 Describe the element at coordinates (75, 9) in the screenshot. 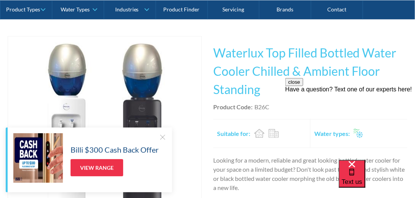

I see `div: Water Types` at that location.